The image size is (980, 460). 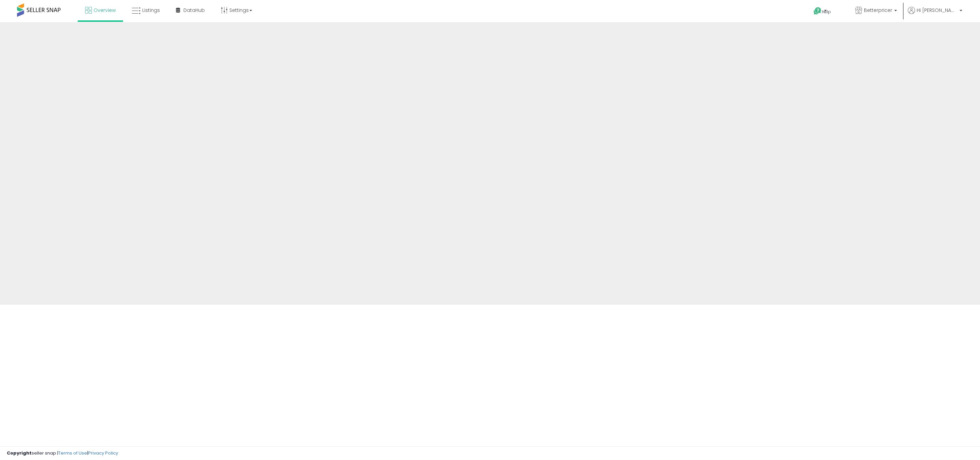 I want to click on a: Help, so click(x=826, y=12).